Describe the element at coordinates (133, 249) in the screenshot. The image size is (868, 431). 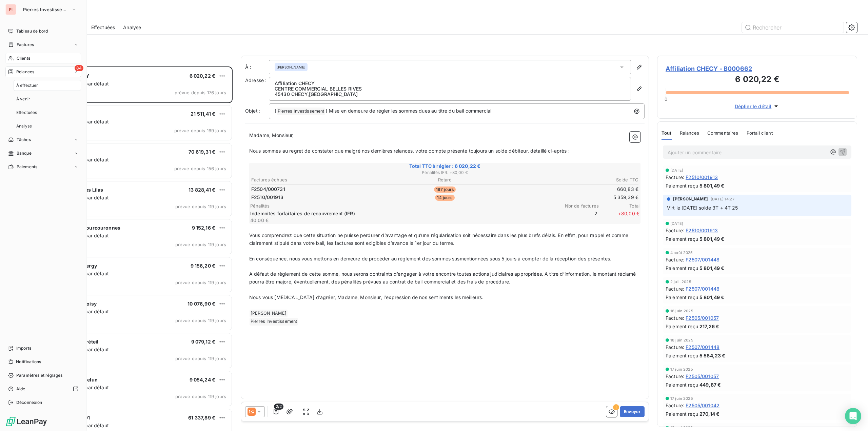
I see `div: grid` at that location.